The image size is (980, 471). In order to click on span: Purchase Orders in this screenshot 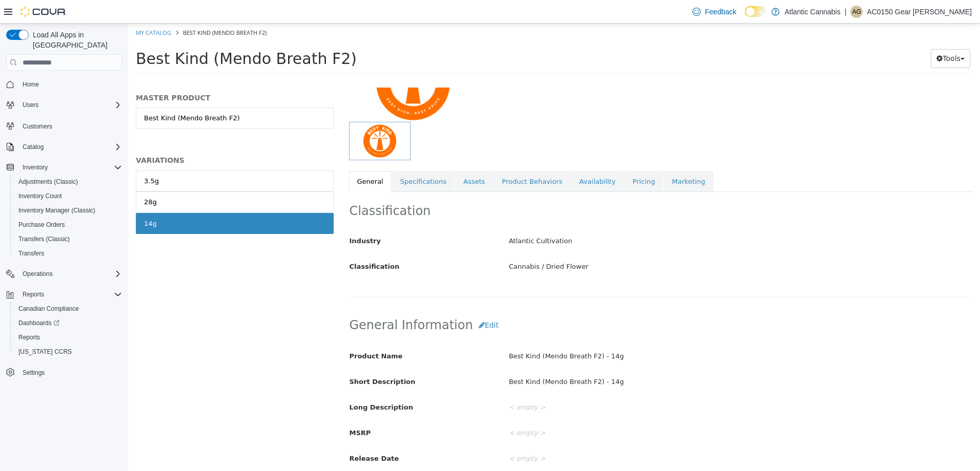, I will do `click(68, 225)`.